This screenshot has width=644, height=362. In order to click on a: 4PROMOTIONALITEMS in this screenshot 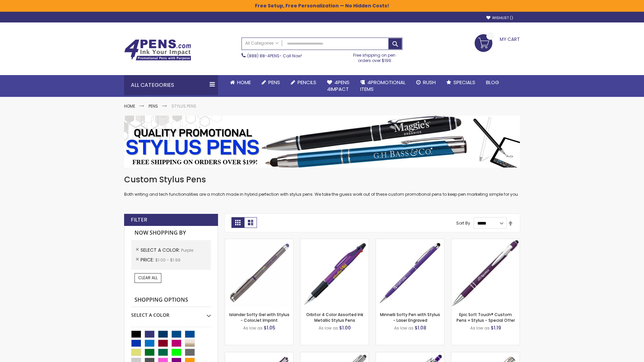, I will do `click(383, 86)`.